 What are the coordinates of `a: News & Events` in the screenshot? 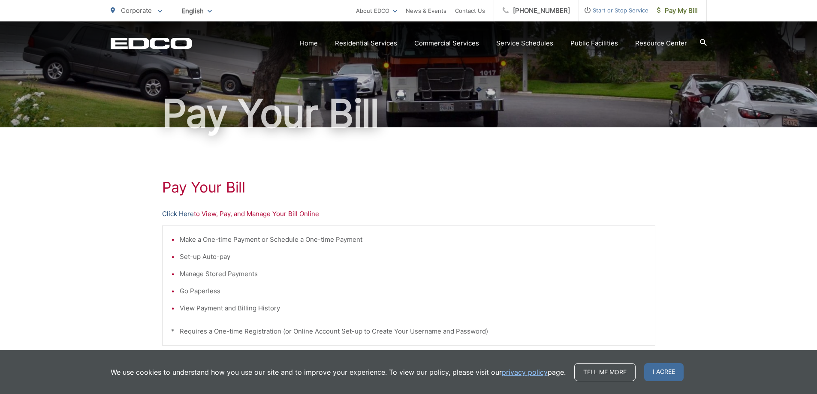 It's located at (426, 11).